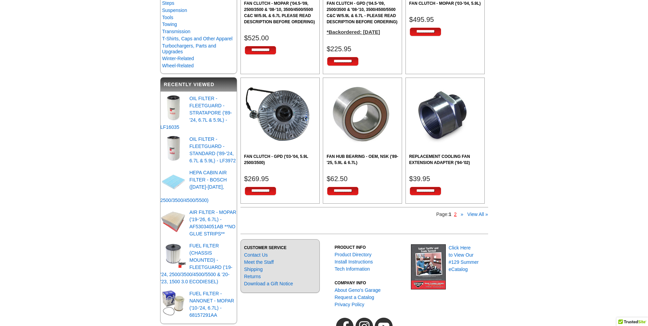  What do you see at coordinates (213, 150) in the screenshot?
I see `a: OIL FILTER - FLEETGUARD - STANDARD ('89-'24, 6.7L & 5.9L) - LF3972` at bounding box center [213, 150].